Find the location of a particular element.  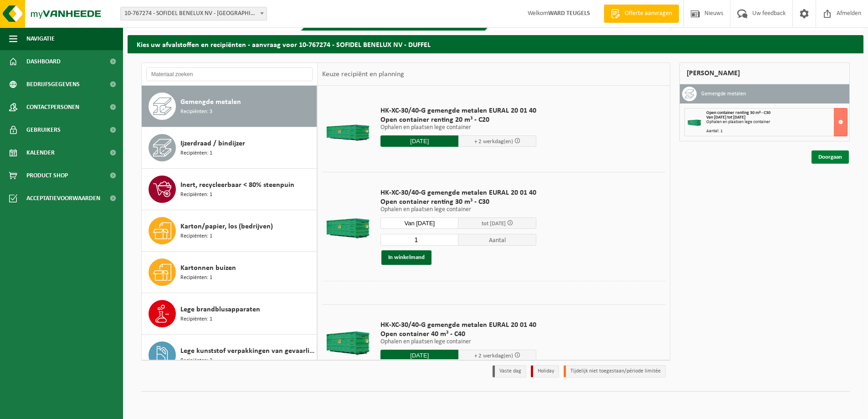

span: Inert, recycleerbaar < 80% steenpuin is located at coordinates (238, 185).